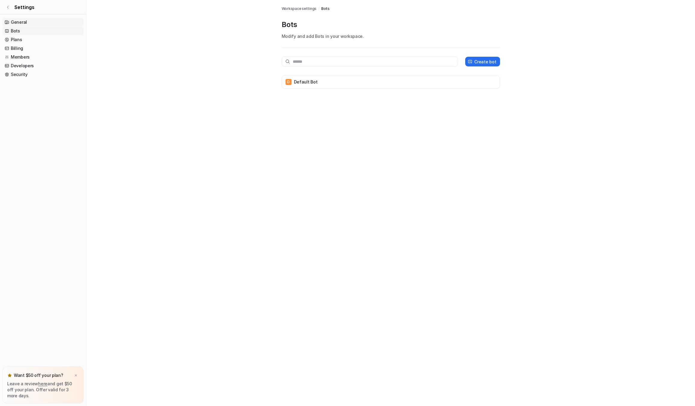 This screenshot has width=695, height=406. What do you see at coordinates (10, 375) in the screenshot?
I see `img: star` at bounding box center [10, 375].